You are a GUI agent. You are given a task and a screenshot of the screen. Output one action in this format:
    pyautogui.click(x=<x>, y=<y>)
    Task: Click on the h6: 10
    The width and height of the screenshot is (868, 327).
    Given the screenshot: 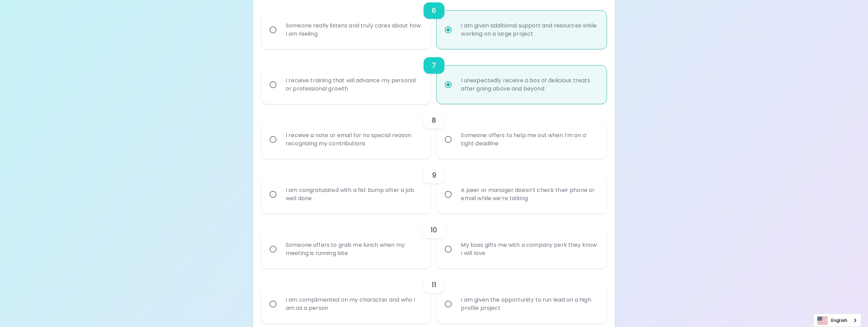 What is the action you would take?
    pyautogui.click(x=434, y=230)
    